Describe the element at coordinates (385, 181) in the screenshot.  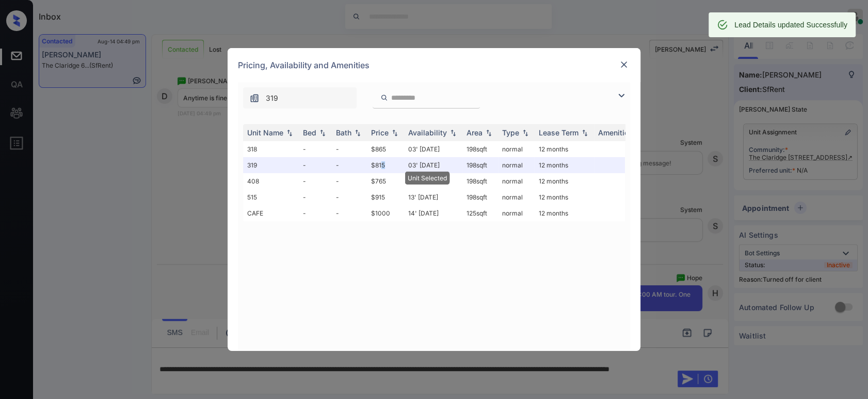
I see `td: $765` at that location.